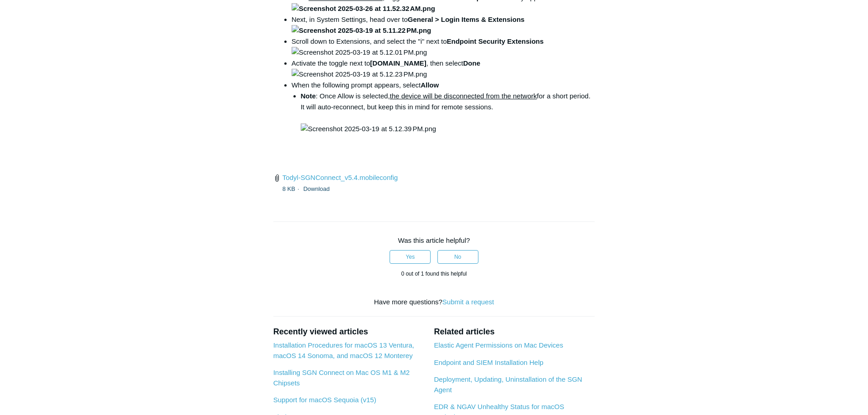  Describe the element at coordinates (340, 177) in the screenshot. I see `a: Todyl-SGNConnect_v5.4.mobileconfig` at that location.